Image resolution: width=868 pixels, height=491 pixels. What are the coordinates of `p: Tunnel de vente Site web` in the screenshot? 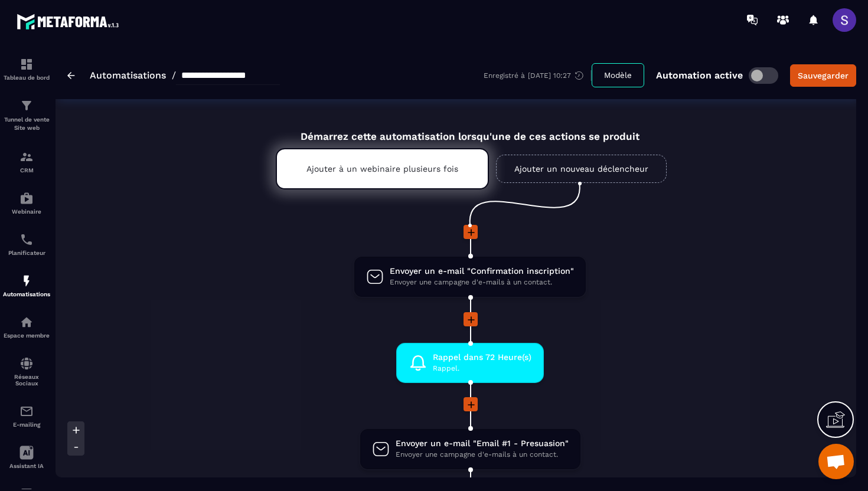 It's located at (26, 123).